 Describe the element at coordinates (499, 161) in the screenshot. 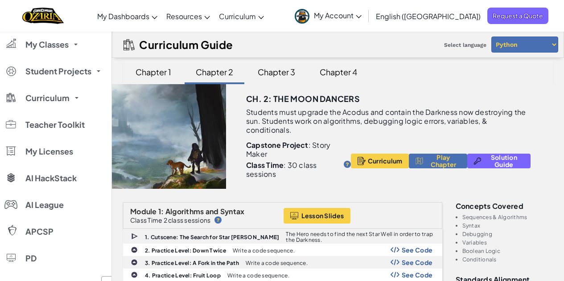

I see `a: Solution Guide` at that location.